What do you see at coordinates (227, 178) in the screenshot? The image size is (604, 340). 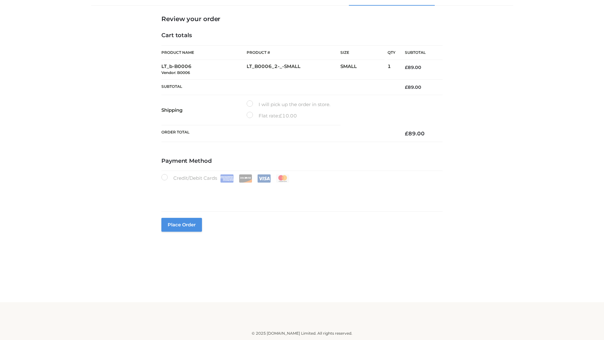 I see `img: Amex` at bounding box center [227, 178].